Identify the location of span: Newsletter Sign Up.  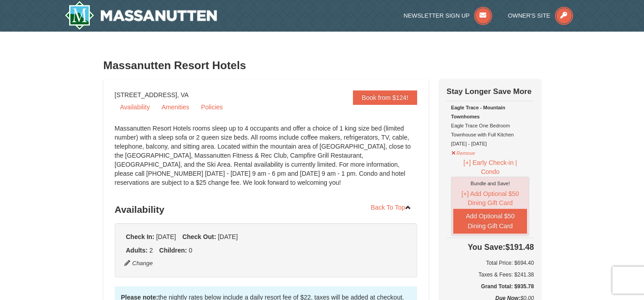
(437, 15).